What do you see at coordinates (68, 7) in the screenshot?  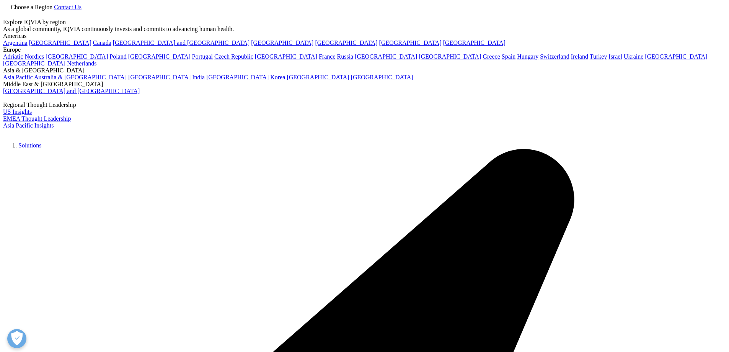 I see `a: Contact Us` at bounding box center [68, 7].